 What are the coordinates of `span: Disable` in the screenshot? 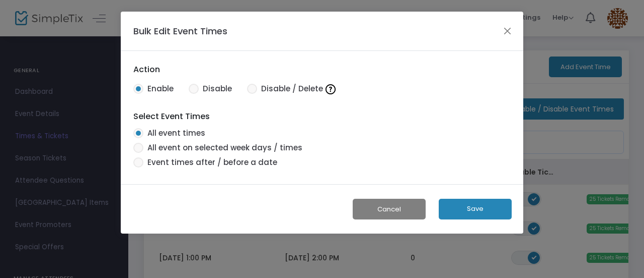 It's located at (215, 88).